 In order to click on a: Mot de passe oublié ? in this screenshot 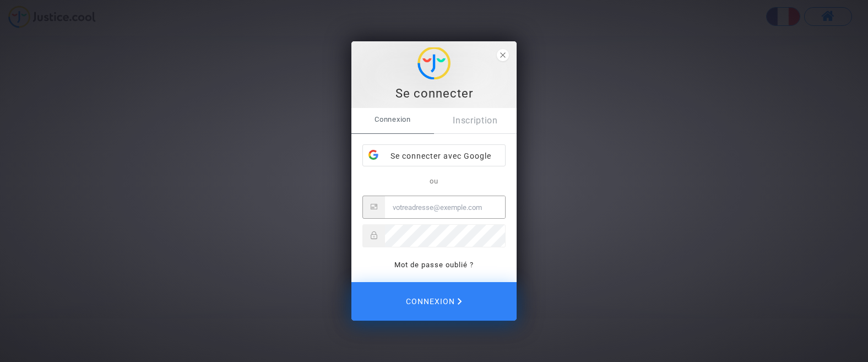, I will do `click(434, 264)`.